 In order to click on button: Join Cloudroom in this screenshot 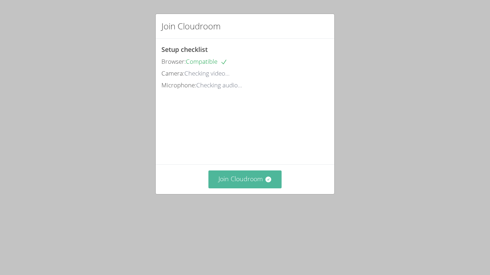, I will do `click(245, 179)`.